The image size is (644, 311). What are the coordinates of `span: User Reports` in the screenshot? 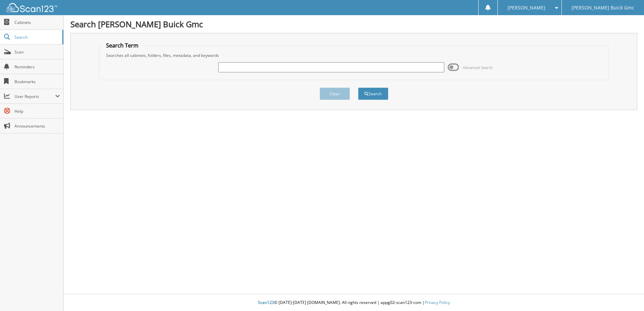 It's located at (35, 96).